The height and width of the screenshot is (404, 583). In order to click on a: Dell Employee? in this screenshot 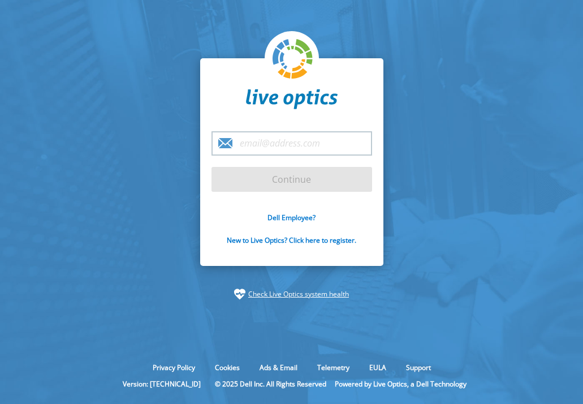, I will do `click(291, 217)`.